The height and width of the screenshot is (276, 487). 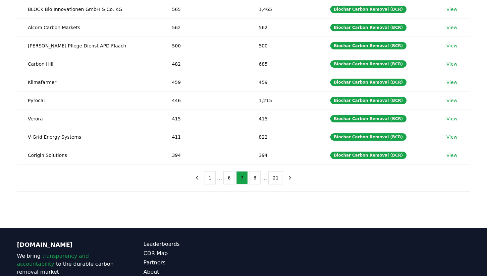 What do you see at coordinates (89, 64) in the screenshot?
I see `td: Carbon Hill` at bounding box center [89, 64].